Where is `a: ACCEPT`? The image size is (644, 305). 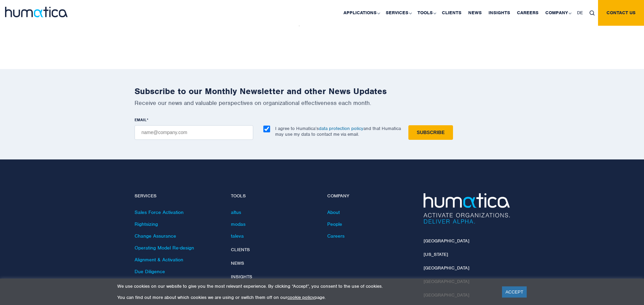
a: ACCEPT is located at coordinates (514, 292).